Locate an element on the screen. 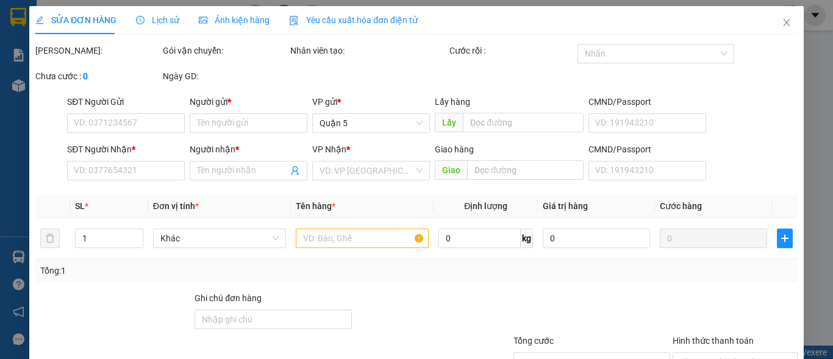 This screenshot has width=833, height=359. img: icon is located at coordinates (294, 21).